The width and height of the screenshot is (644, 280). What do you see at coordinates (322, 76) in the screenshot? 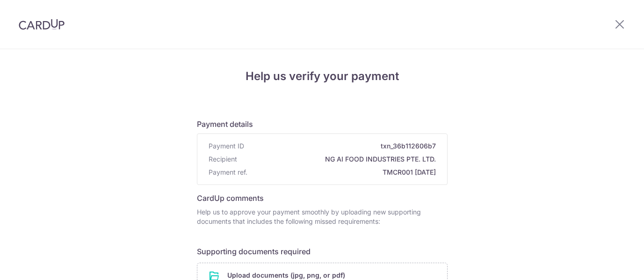
I see `h4: Help us verify your payment` at bounding box center [322, 76].